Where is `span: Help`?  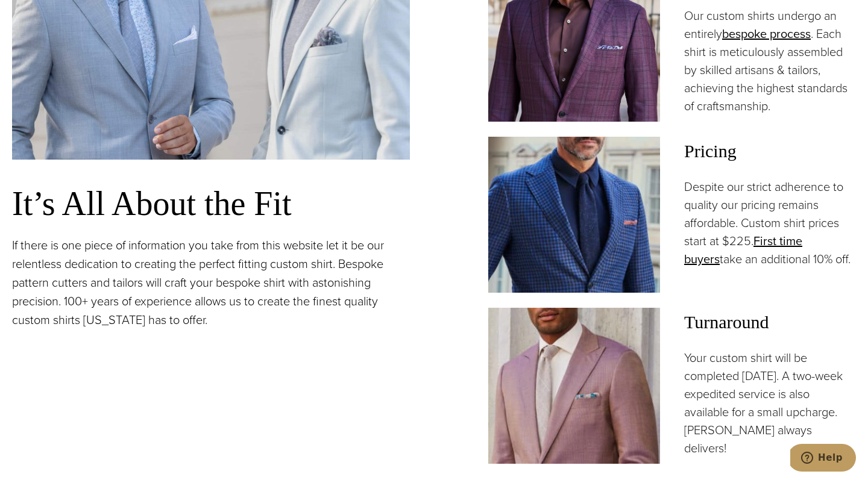
span: Help is located at coordinates (40, 14).